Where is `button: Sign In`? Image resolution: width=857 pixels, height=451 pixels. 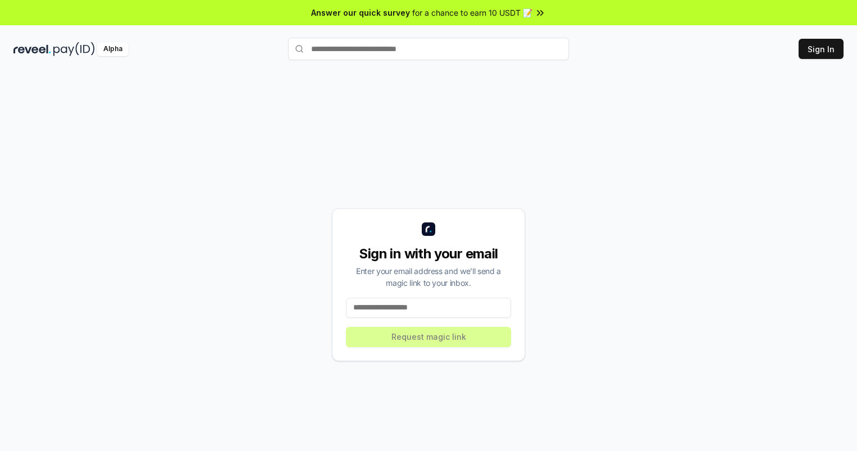 button: Sign In is located at coordinates (821, 49).